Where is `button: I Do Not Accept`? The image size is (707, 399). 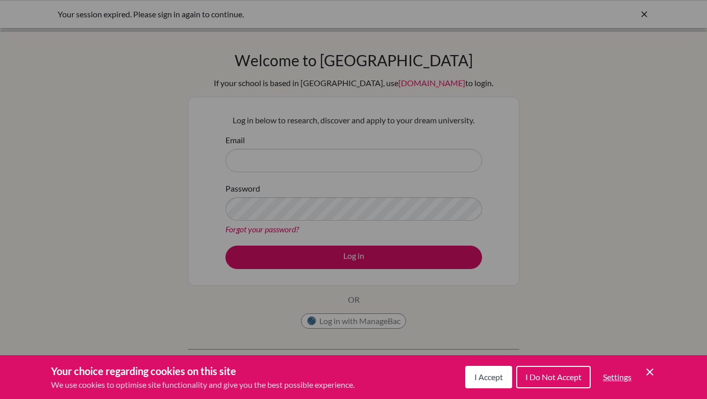
button: I Do Not Accept is located at coordinates (553, 377).